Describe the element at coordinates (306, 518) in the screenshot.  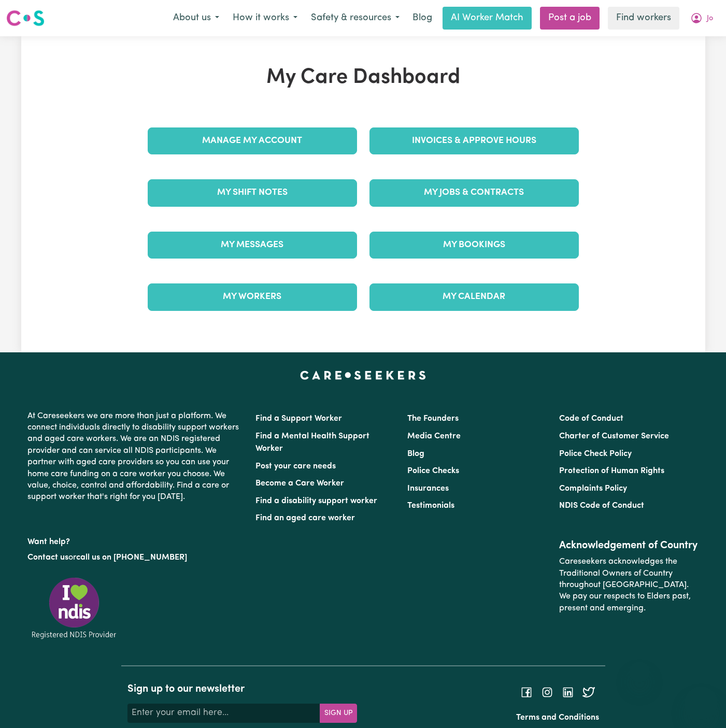
I see `a: Find an aged care worker` at that location.